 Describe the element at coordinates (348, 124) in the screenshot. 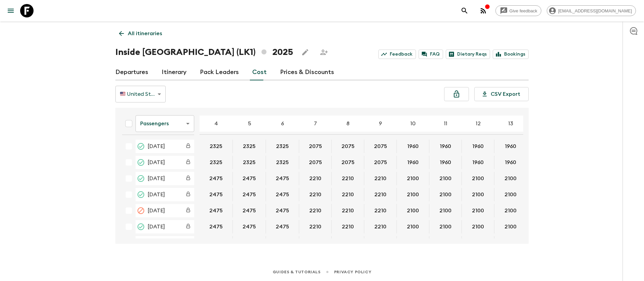

I see `p: 8` at that location.